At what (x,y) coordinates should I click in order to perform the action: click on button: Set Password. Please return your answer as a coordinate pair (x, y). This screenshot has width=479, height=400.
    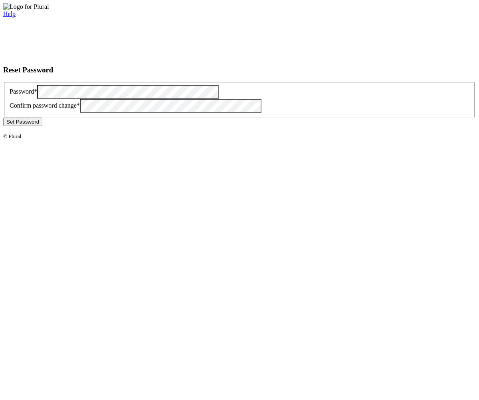
    Looking at the image, I should click on (23, 121).